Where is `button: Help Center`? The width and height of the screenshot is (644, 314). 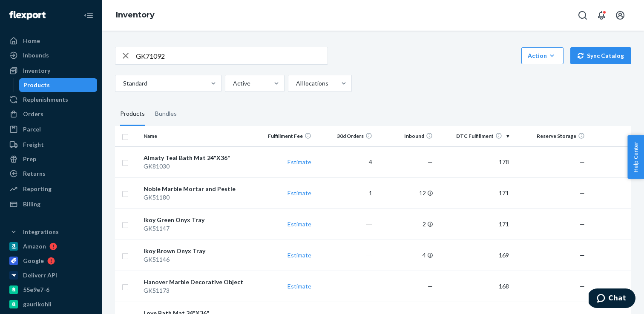 button: Help Center is located at coordinates (635, 157).